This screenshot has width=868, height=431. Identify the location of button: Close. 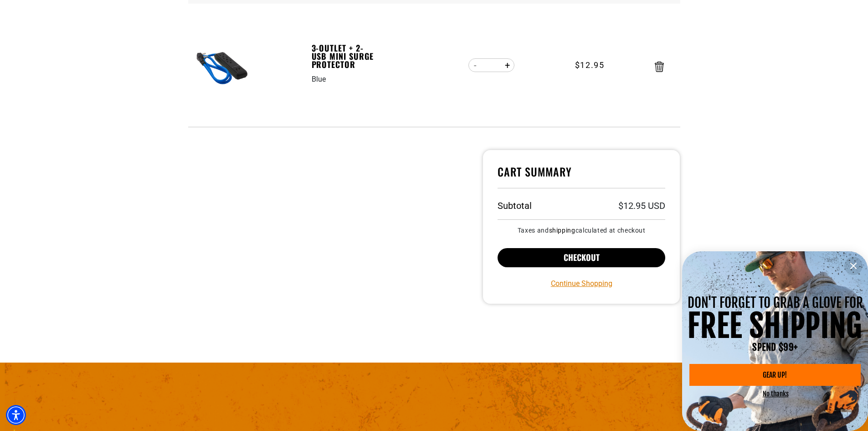
(853, 266).